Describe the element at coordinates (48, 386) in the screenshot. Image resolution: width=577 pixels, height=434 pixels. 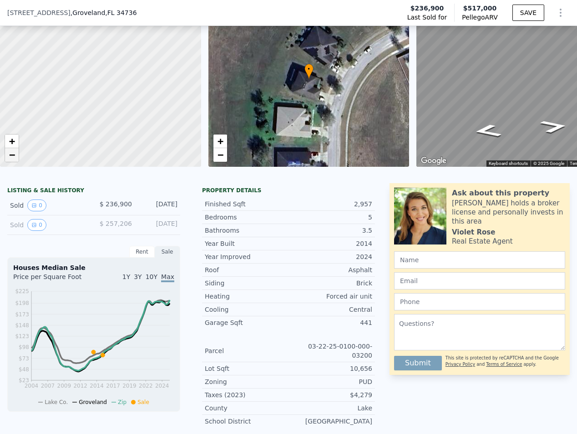
I see `tspan: 2007` at that location.